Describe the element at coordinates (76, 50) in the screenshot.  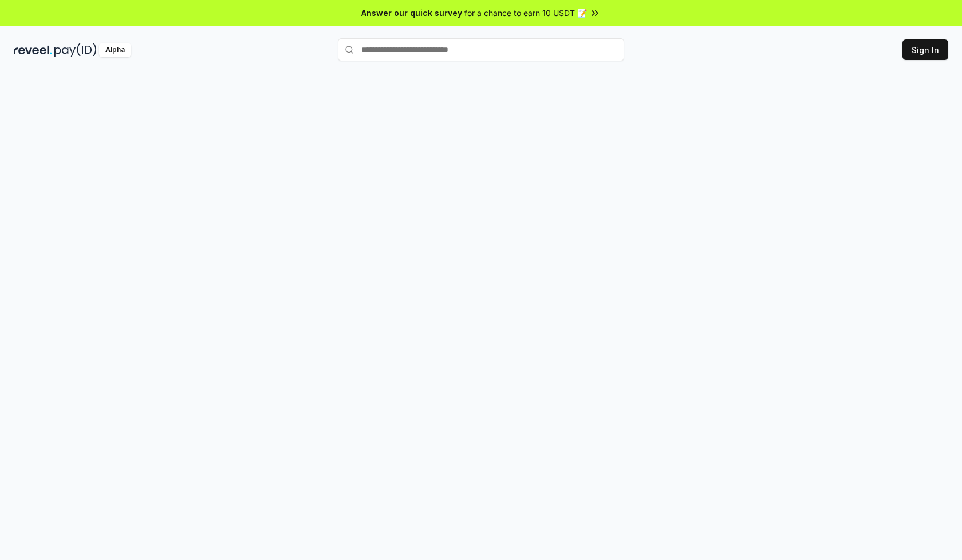
I see `img: pay_id` at that location.